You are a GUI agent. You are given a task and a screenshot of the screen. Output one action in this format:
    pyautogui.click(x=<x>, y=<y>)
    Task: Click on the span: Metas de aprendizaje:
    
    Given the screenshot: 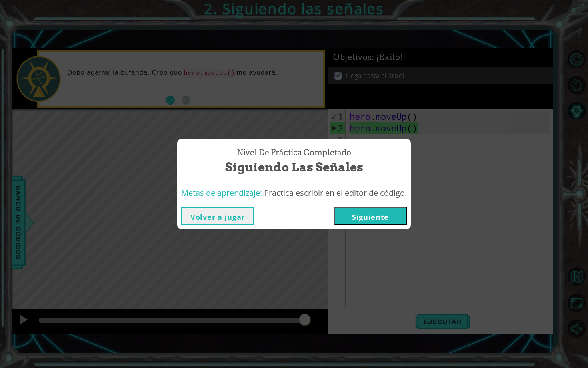 What is the action you would take?
    pyautogui.click(x=221, y=193)
    